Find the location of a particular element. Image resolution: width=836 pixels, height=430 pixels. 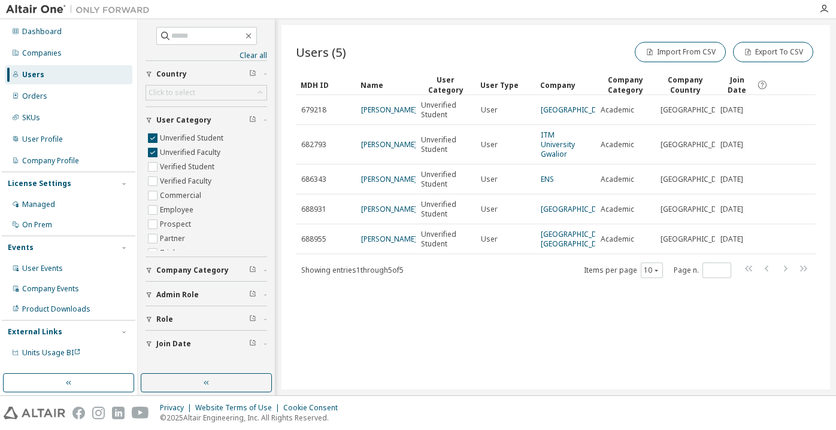

div: User Type is located at coordinates (505, 85).